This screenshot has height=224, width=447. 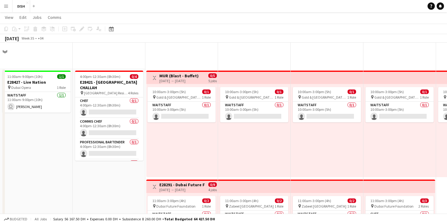 I want to click on span: 0/3, so click(x=424, y=200).